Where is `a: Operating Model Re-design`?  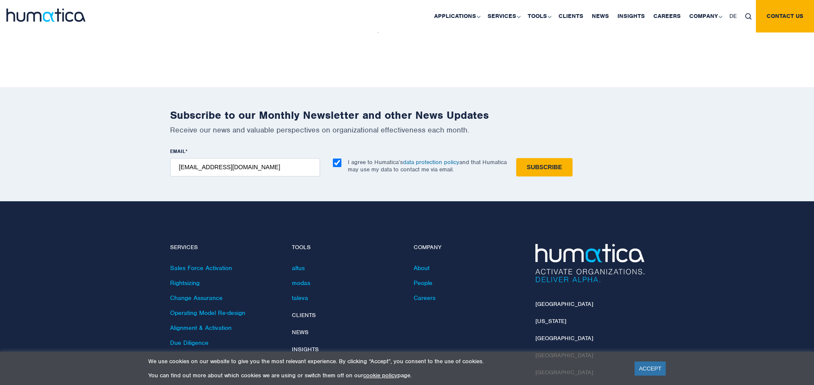
a: Operating Model Re-design is located at coordinates (208, 313).